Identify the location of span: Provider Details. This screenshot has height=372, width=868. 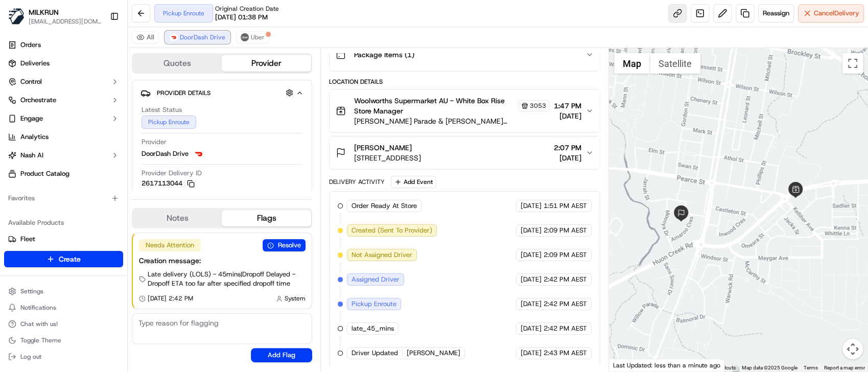
(183, 93).